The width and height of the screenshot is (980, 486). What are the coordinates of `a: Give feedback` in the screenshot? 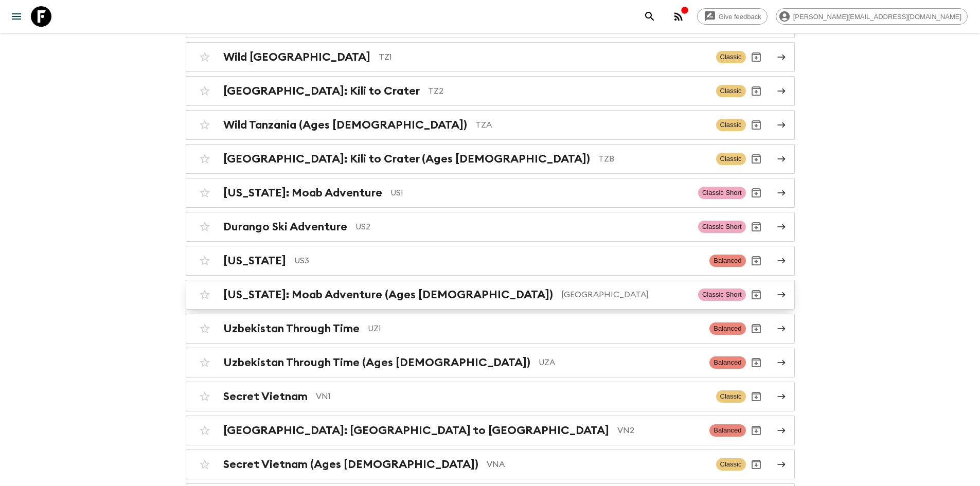 It's located at (732, 16).